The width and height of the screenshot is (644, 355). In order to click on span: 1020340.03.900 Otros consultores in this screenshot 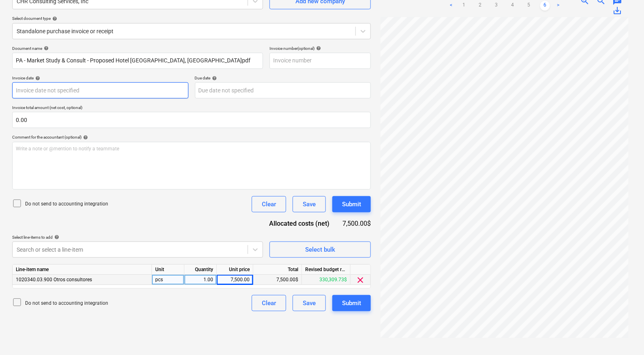, I will do `click(54, 280)`.